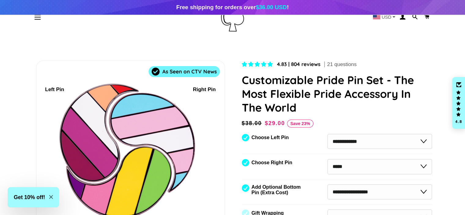  I want to click on label: Choose Left Pin, so click(270, 138).